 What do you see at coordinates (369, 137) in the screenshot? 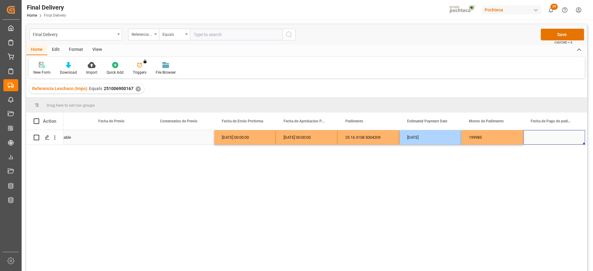
I see `div: 25 16 3108 5004209` at bounding box center [369, 137].